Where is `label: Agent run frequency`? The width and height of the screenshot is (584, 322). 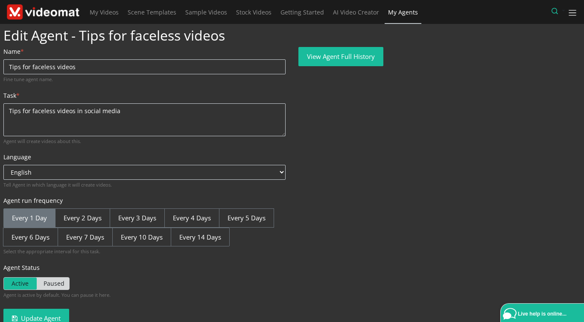
label: Agent run frequency is located at coordinates (144, 200).